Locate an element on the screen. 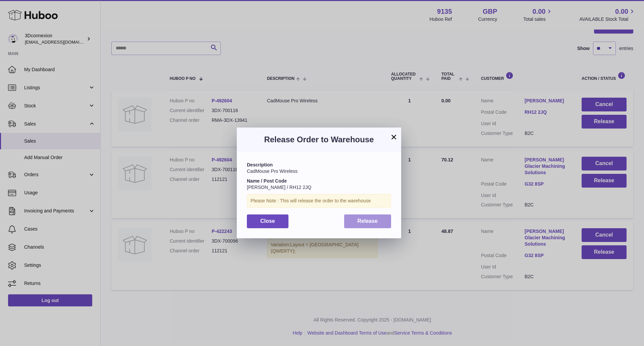 The image size is (644, 346). strong: Name / Post Code is located at coordinates (267, 181).